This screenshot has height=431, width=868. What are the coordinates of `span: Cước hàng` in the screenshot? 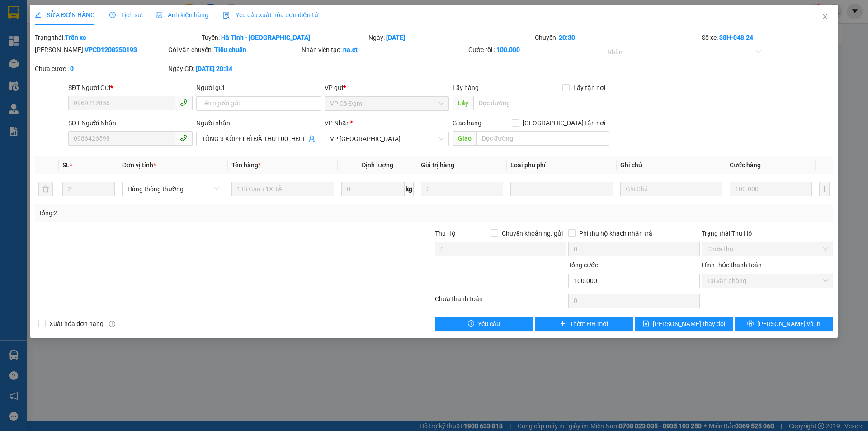 It's located at (745, 165).